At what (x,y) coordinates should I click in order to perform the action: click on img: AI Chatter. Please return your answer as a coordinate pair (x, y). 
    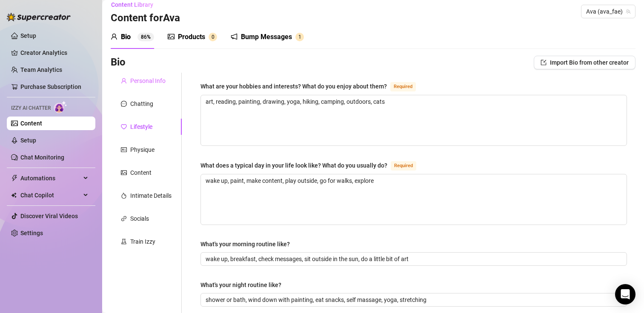
    Looking at the image, I should click on (60, 107).